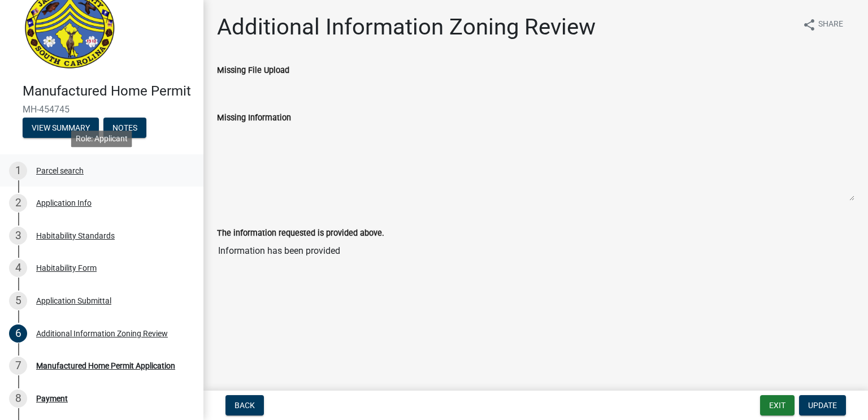  What do you see at coordinates (18, 171) in the screenshot?
I see `div: 1` at bounding box center [18, 171].